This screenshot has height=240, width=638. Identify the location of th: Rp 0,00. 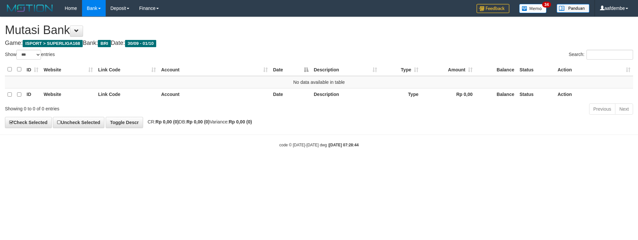
(448, 94).